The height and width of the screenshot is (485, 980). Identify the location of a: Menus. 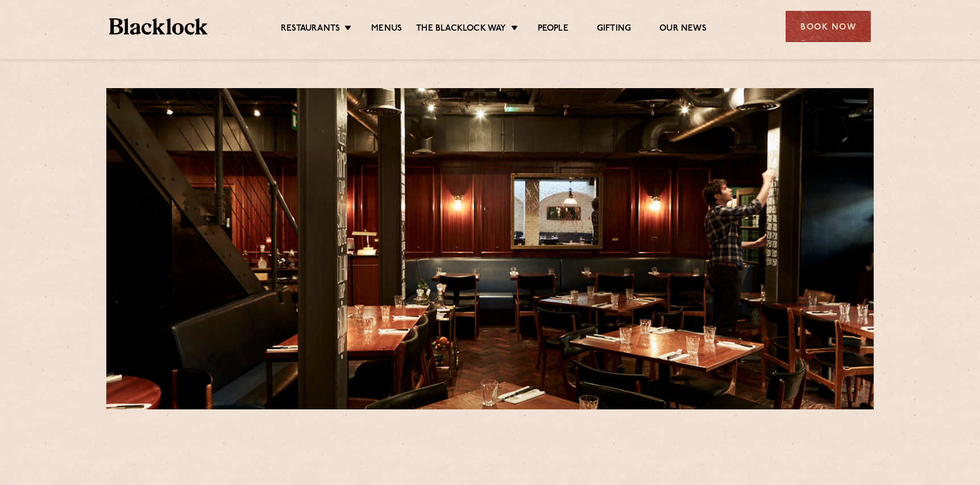
(387, 30).